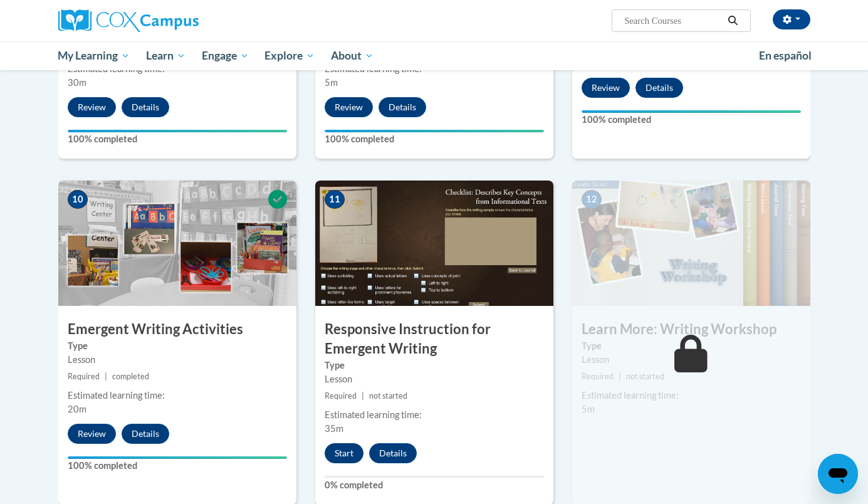 The image size is (868, 504). I want to click on div: Main menu, so click(434, 56).